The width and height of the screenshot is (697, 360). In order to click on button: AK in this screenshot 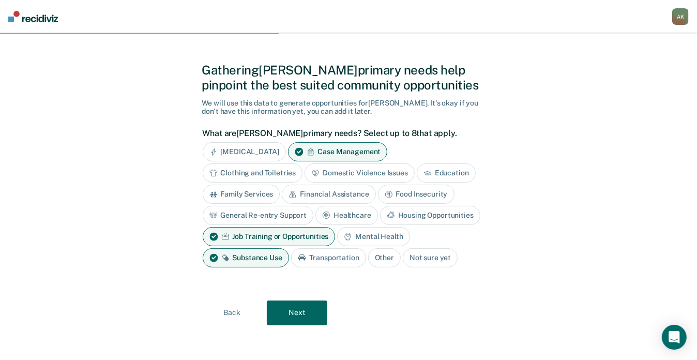, I will do `click(680, 17)`.